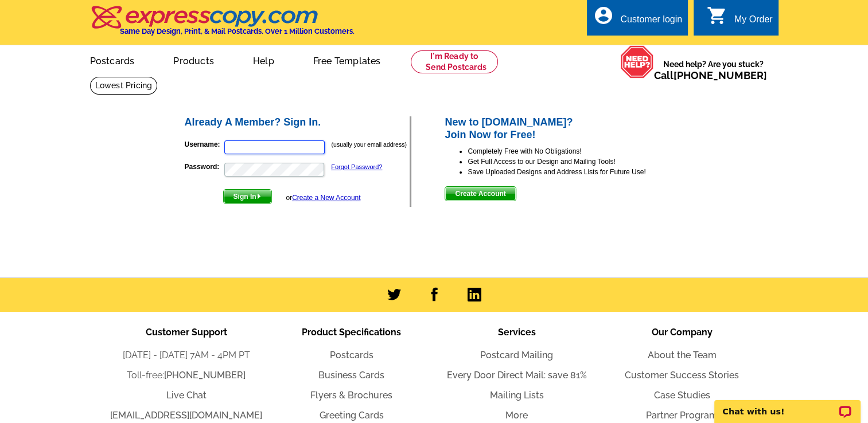 This screenshot has height=423, width=868. What do you see at coordinates (637, 19) in the screenshot?
I see `a: account_circle Customer login` at bounding box center [637, 19].